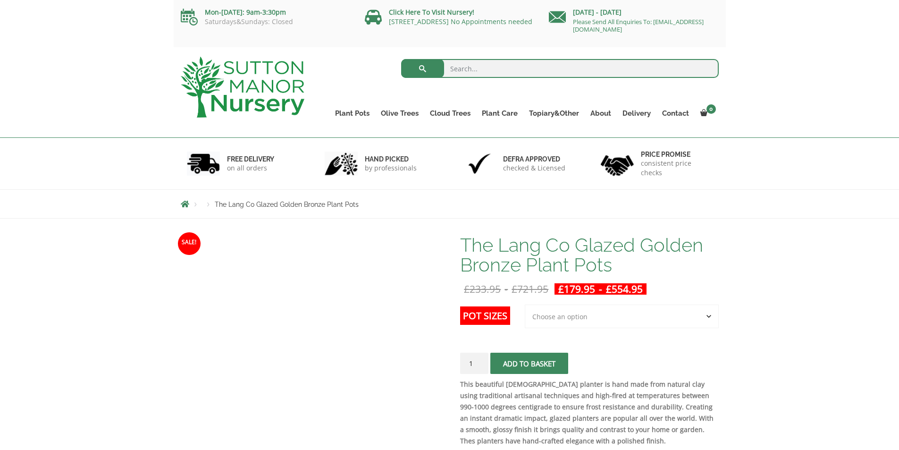  What do you see at coordinates (242, 87) in the screenshot?
I see `img: logo` at bounding box center [242, 87].